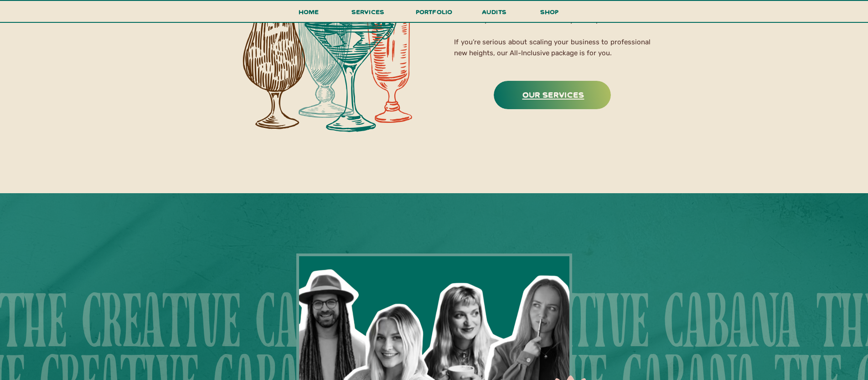  Describe the element at coordinates (434, 15) in the screenshot. I see `h3: portfolio` at that location.